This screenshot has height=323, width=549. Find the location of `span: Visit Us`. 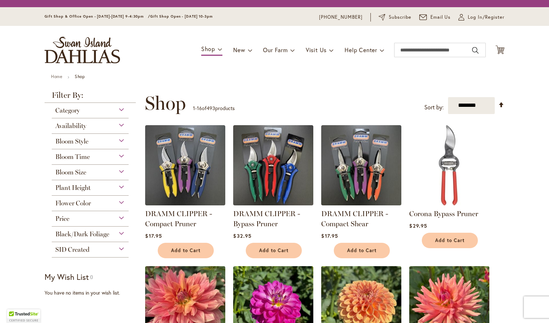

span: Visit Us is located at coordinates (316, 50).